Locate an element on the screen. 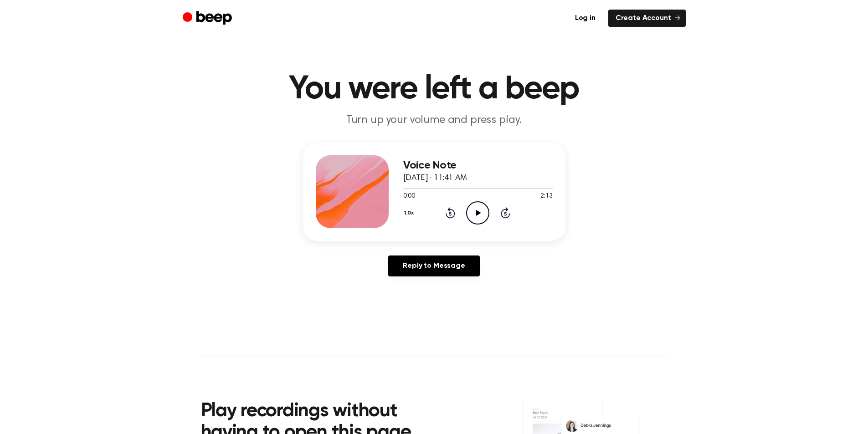 Image resolution: width=868 pixels, height=434 pixels. button: 1.0x is located at coordinates (410, 213).